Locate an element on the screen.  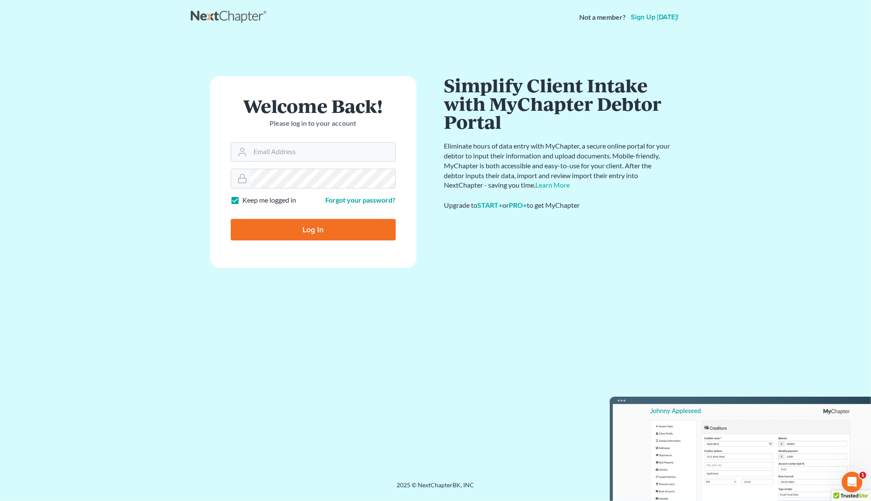
h1: Welcome Back! is located at coordinates (313, 106).